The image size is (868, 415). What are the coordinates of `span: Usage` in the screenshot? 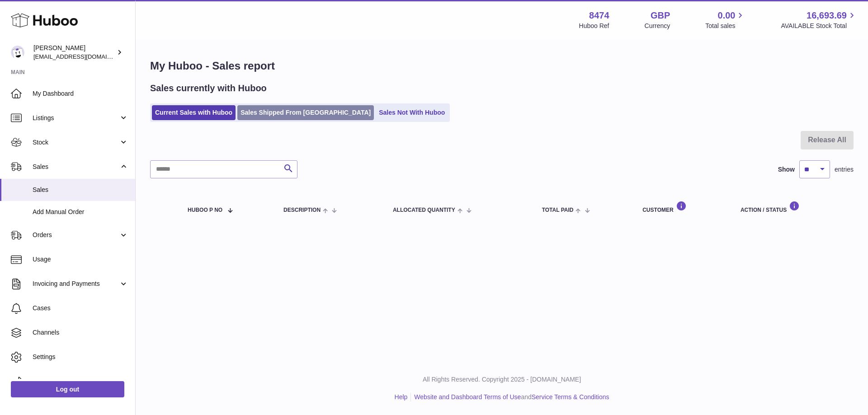 It's located at (81, 259).